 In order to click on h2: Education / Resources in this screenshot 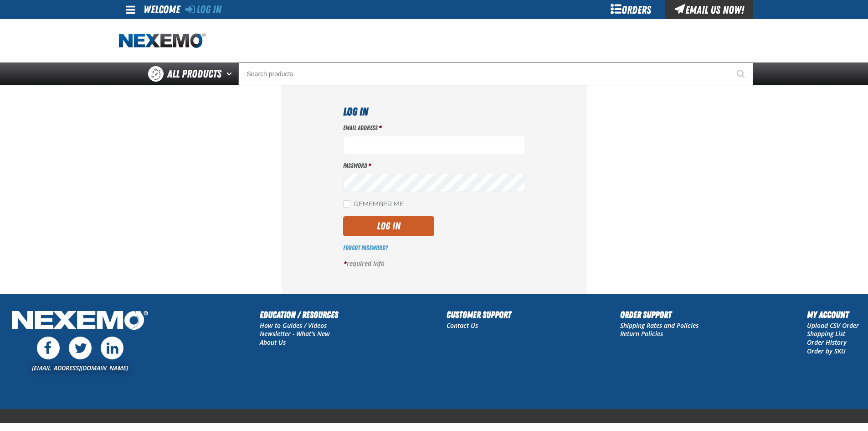, I will do `click(299, 315)`.